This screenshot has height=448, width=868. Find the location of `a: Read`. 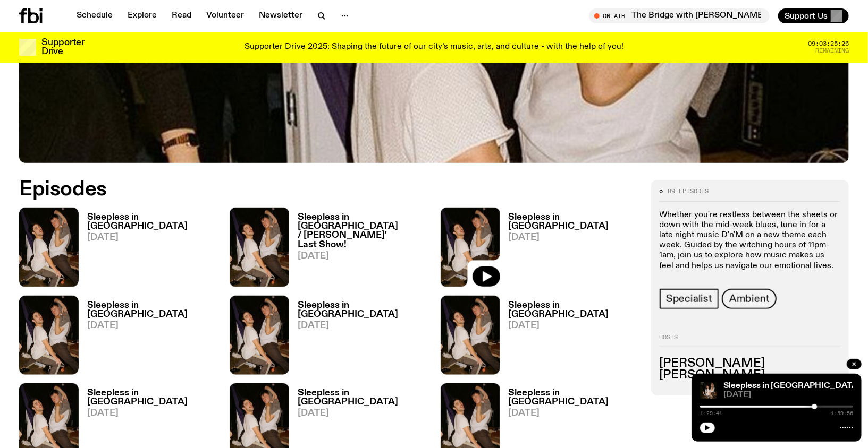

a: Read is located at coordinates (181, 16).